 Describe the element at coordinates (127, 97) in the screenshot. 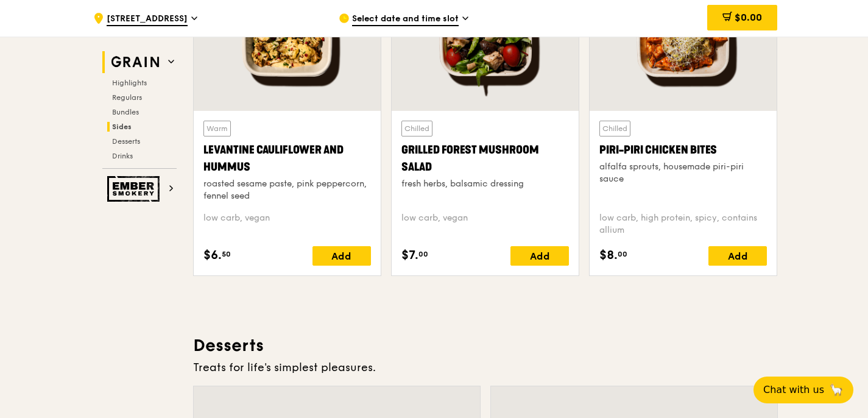

I see `span: Regulars` at that location.